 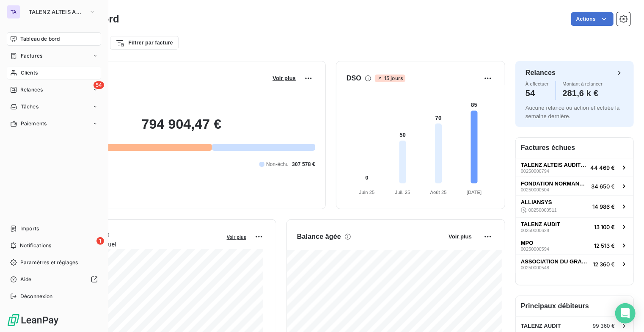 I want to click on span: 34 650 €, so click(x=603, y=186).